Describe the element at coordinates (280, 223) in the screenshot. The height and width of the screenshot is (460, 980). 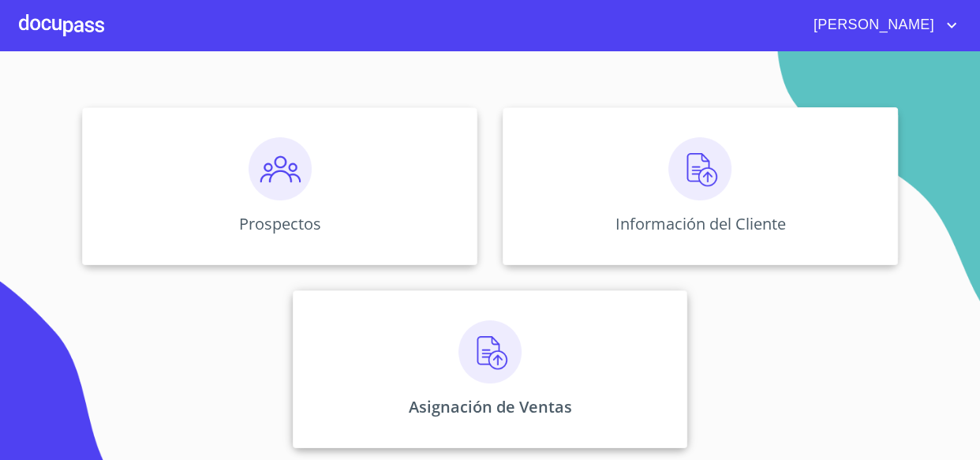
I see `p: Prospectos` at that location.